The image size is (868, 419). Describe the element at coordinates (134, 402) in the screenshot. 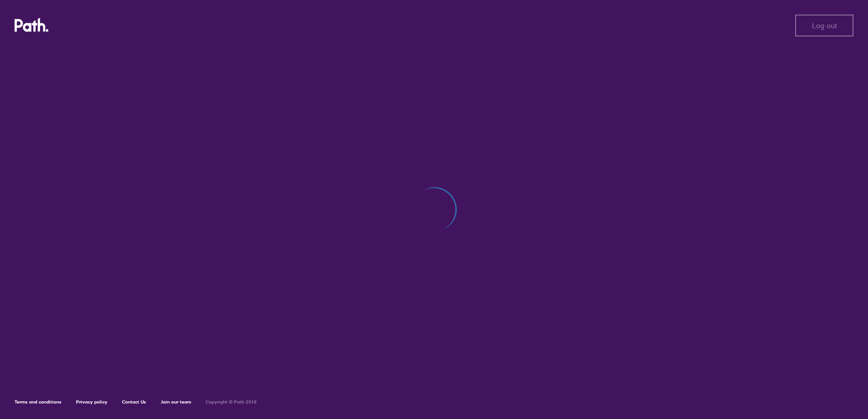

I see `a: Contact Us` at that location.